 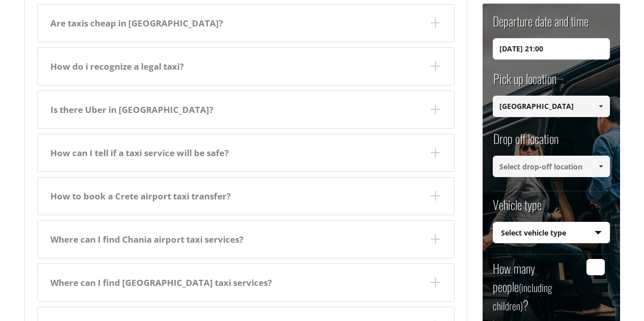 I want to click on input: Select drop-off location, so click(x=551, y=166).